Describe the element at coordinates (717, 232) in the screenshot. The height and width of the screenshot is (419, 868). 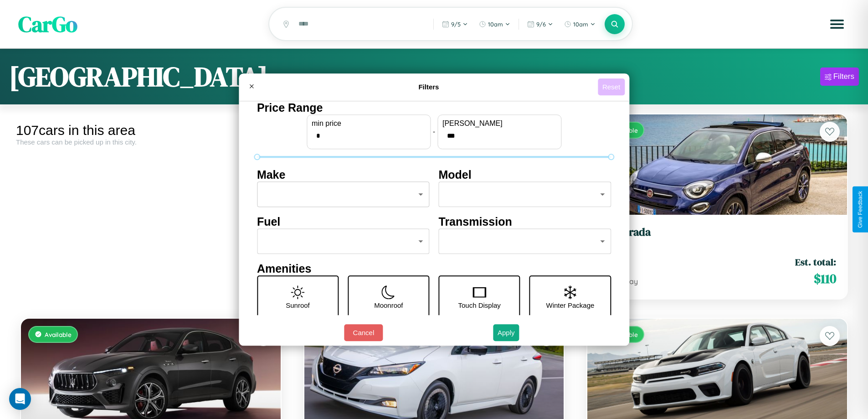
I see `h3: Fiat Strada` at that location.